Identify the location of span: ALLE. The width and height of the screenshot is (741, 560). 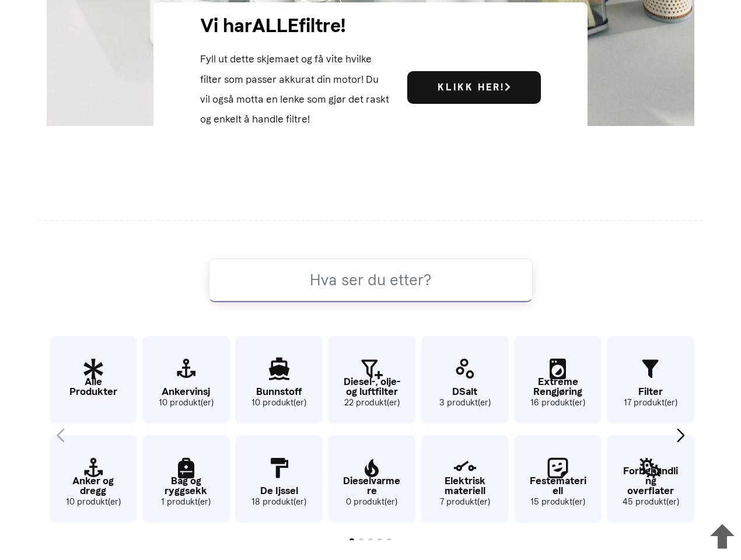
(276, 25).